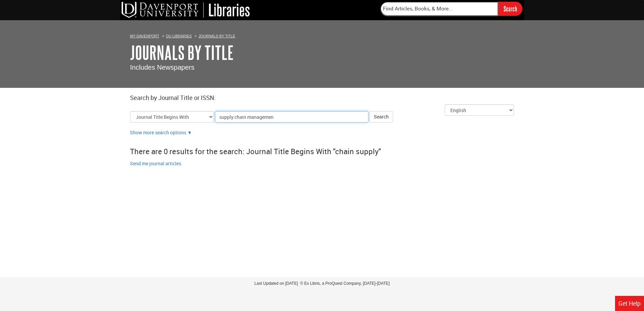 This screenshot has width=644, height=311. What do you see at coordinates (322, 67) in the screenshot?
I see `p: Includes Newspapers` at bounding box center [322, 67].